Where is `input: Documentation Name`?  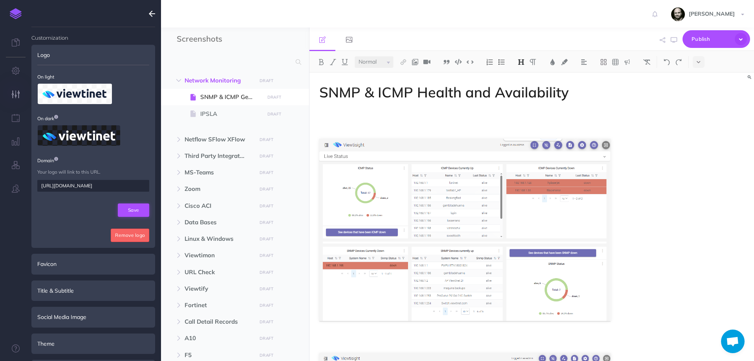 input: Documentation Name is located at coordinates (223, 39).